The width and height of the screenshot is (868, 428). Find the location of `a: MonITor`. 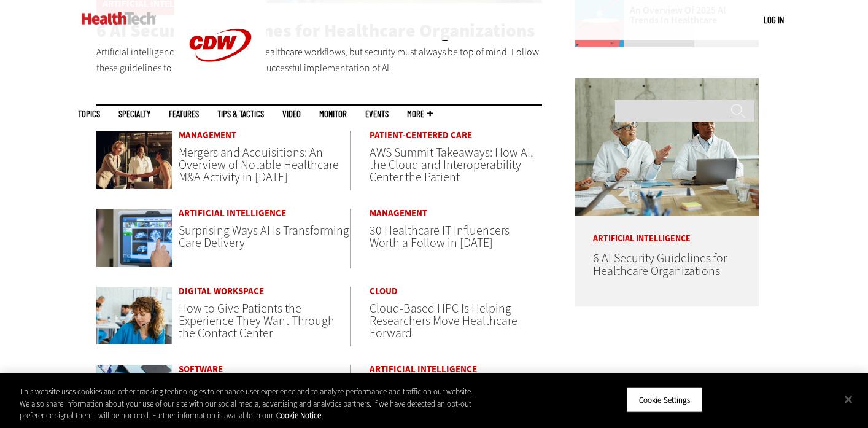

a: MonITor is located at coordinates (333, 113).